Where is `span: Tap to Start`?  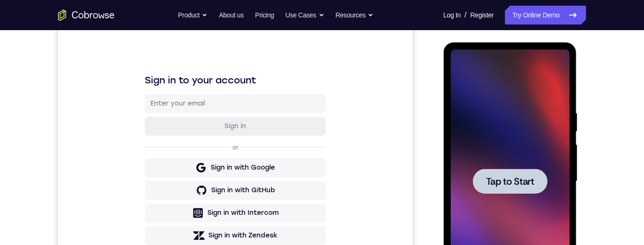 span: Tap to Start is located at coordinates (67, 139).